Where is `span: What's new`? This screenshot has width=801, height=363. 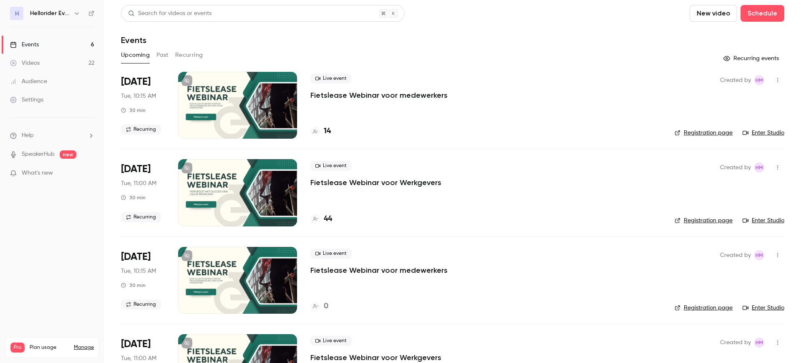 span: What's new is located at coordinates (37, 173).